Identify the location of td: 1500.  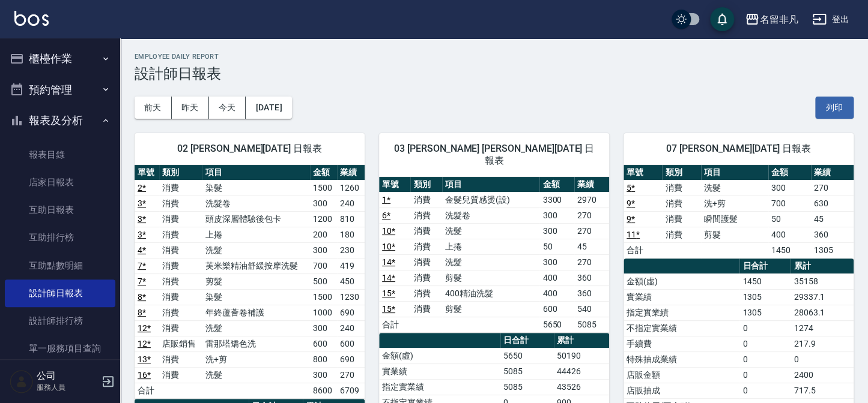
(324, 297).